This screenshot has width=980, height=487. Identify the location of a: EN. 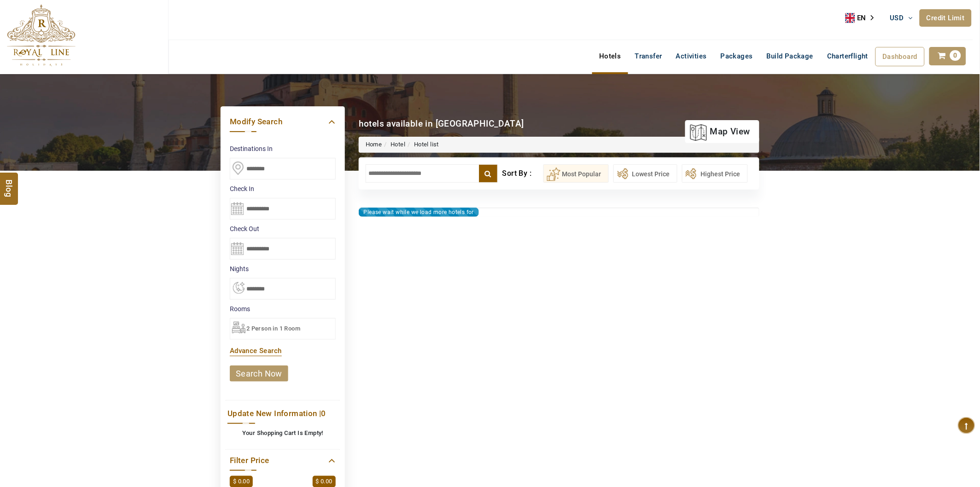
(864, 18).